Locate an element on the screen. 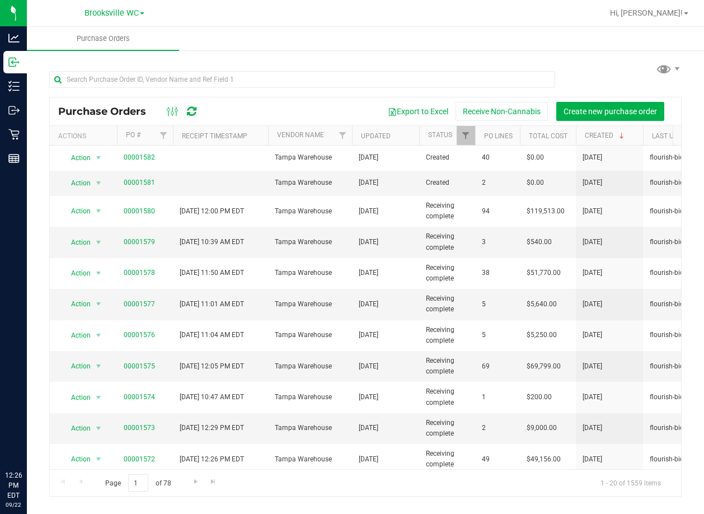  a: 00001577 is located at coordinates (139, 304).